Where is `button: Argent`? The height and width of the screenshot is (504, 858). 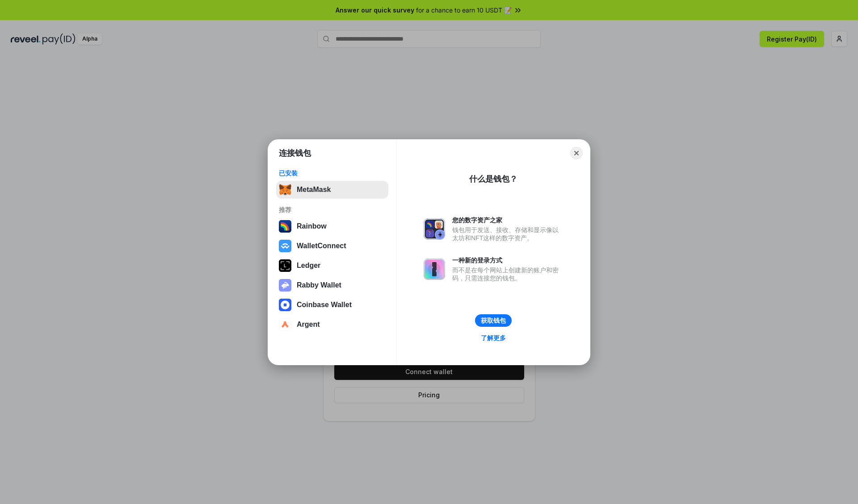 button: Argent is located at coordinates (332, 324).